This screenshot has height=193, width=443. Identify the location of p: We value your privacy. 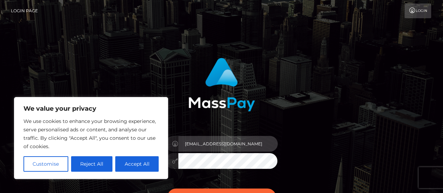
(91, 109).